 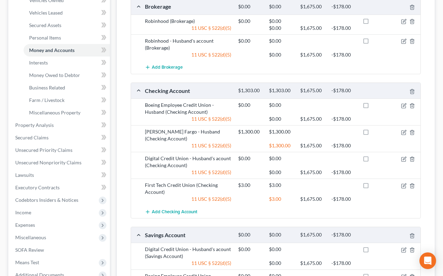 What do you see at coordinates (67, 38) in the screenshot?
I see `a: Personal Items` at bounding box center [67, 38].